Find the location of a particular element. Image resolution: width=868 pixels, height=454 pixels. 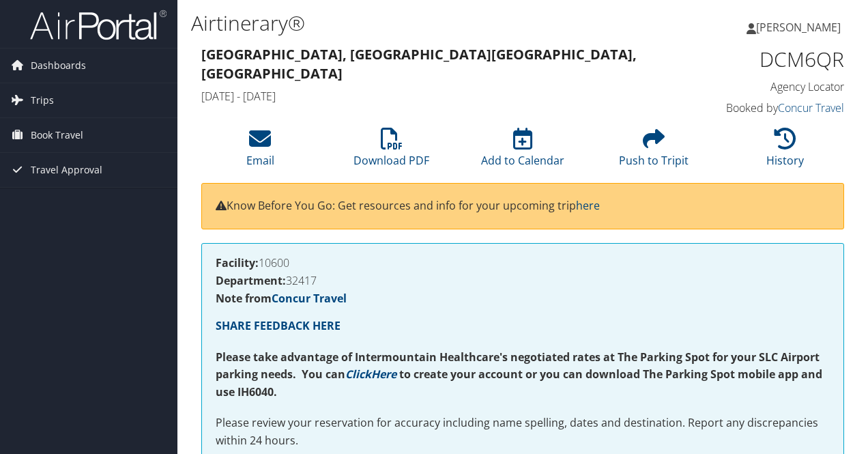

span: Trips is located at coordinates (42, 100).